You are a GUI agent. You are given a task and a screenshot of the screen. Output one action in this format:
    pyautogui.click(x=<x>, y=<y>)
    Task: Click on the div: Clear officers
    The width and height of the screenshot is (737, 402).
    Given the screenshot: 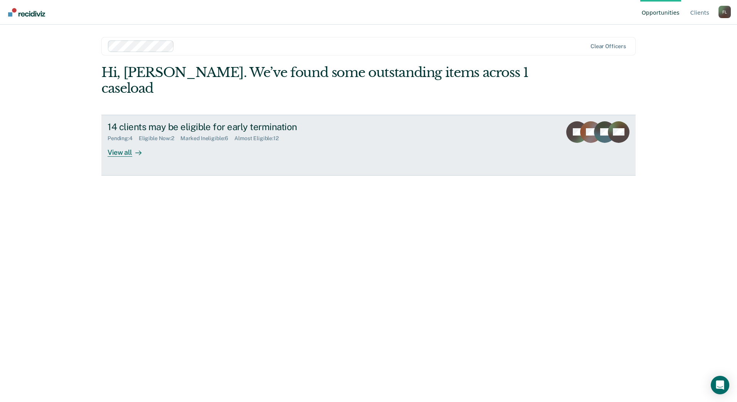 What is the action you would take?
    pyautogui.click(x=608, y=46)
    